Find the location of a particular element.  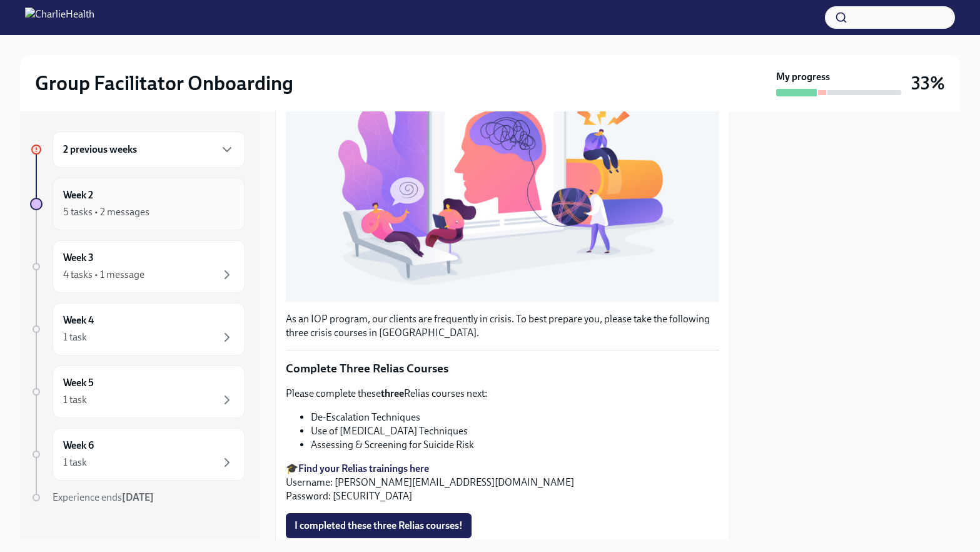

li: Assessing & Screening for Suicide Risk is located at coordinates (515, 445).